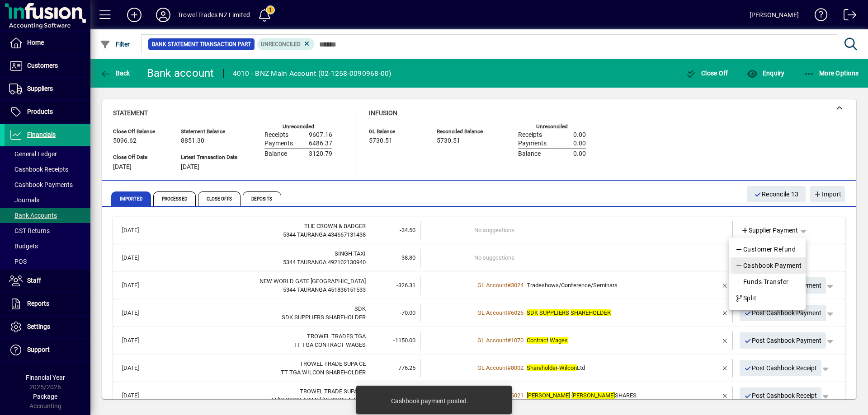  What do you see at coordinates (768, 266) in the screenshot?
I see `span: Cashbook Payment` at bounding box center [768, 266].